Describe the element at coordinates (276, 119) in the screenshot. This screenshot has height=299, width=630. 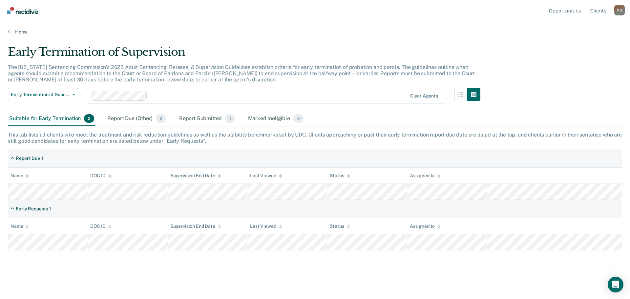
I see `div: Marked Ineligible0` at that location.